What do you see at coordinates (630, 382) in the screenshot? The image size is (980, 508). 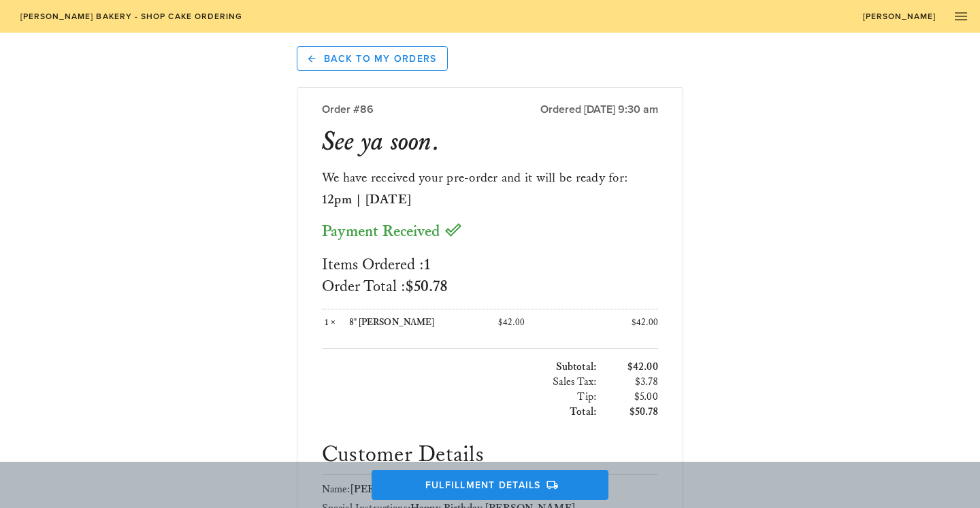 I see `h3: $3.78` at bounding box center [630, 382].